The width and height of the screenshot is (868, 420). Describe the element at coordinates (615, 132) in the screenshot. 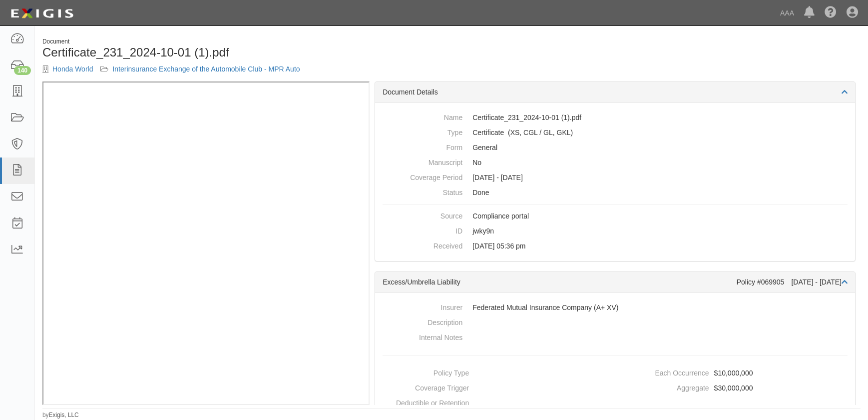

I see `dd: Excess/Umbrella Liability Commercial General Liability / Garage Liability Garage Keepers Liability` at that location.